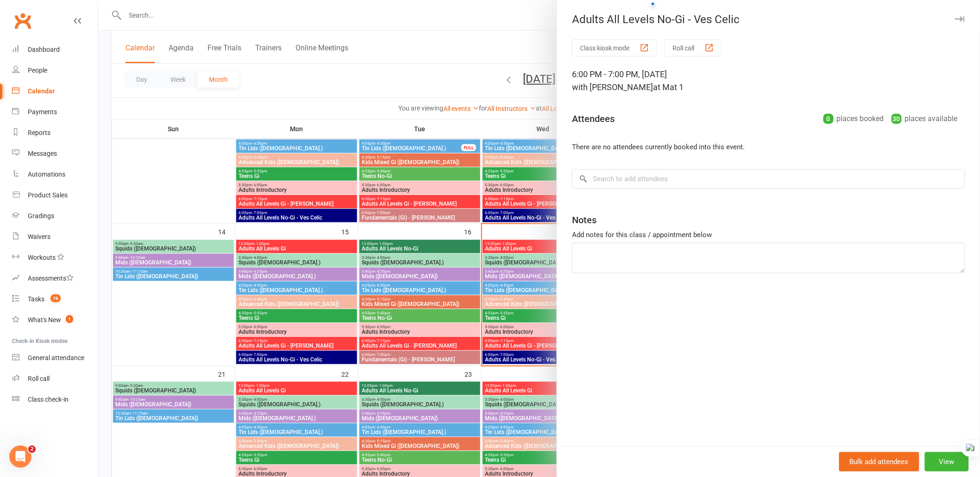 The width and height of the screenshot is (980, 477). I want to click on a: People, so click(55, 70).